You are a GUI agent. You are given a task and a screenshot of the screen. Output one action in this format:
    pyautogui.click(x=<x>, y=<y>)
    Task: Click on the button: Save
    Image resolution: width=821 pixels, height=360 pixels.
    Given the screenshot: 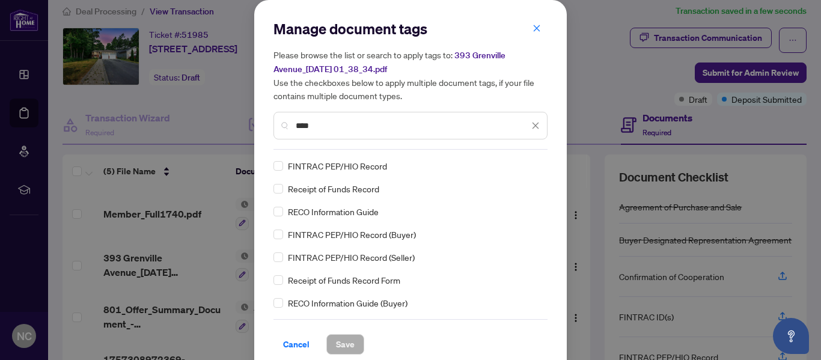 What is the action you would take?
    pyautogui.click(x=345, y=344)
    